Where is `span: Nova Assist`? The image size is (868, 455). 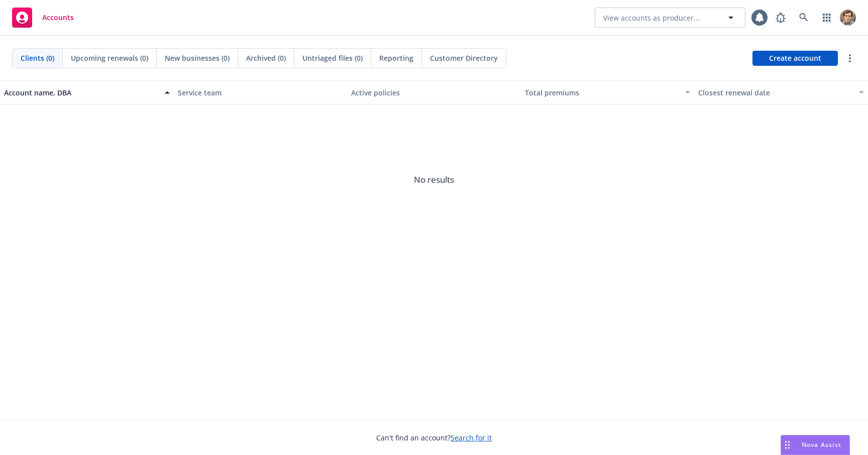 span: Nova Assist is located at coordinates (822, 444).